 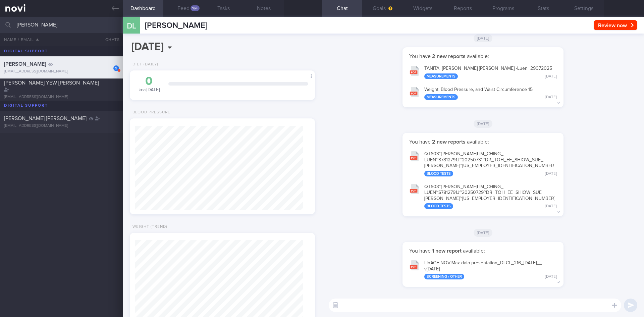 What do you see at coordinates (490, 94) in the screenshot?
I see `div: Weight, Blood Pressure, and Waist Circumference 15` at bounding box center [490, 94].